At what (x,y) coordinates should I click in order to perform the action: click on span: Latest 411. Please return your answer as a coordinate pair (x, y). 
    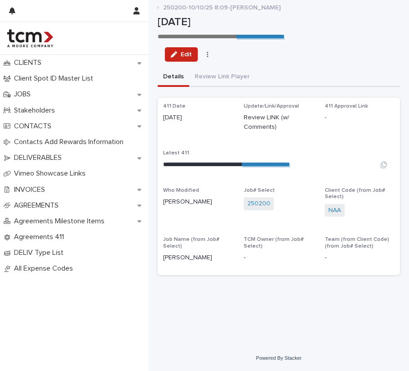
    Looking at the image, I should click on (176, 153).